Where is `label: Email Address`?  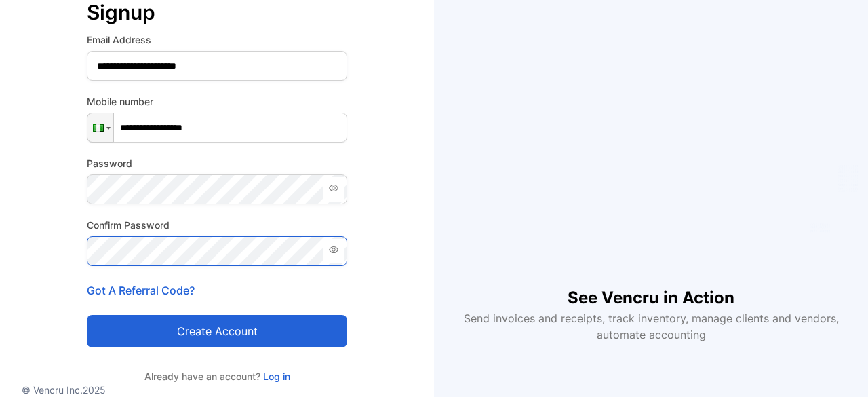 label: Email Address is located at coordinates (217, 39).